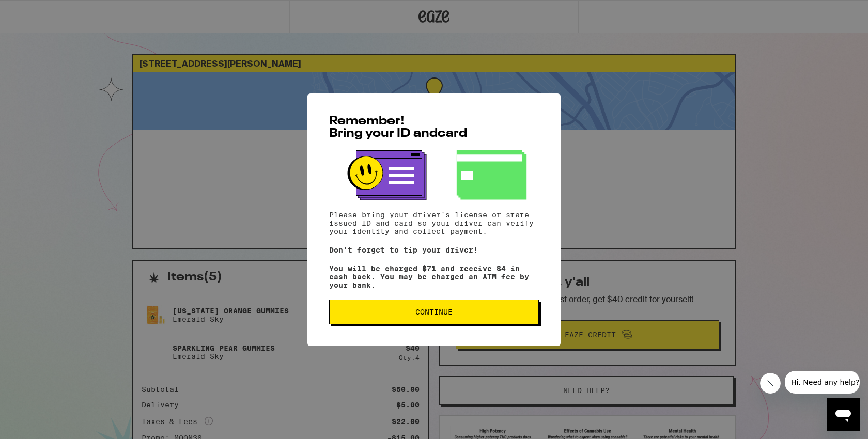  Describe the element at coordinates (434, 277) in the screenshot. I see `p: You will be charged $71 and receive $4 in cash back. You may be charged an ATM fee by your bank.` at that location.